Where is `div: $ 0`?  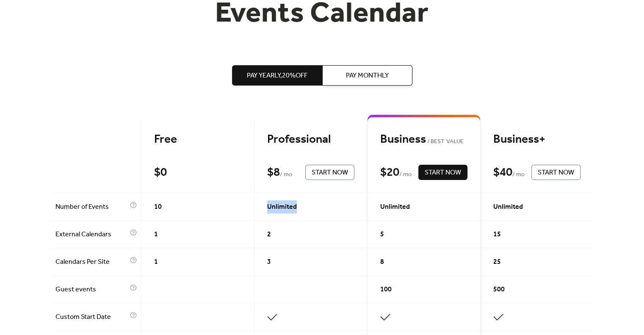
div: $ 0 is located at coordinates (160, 172).